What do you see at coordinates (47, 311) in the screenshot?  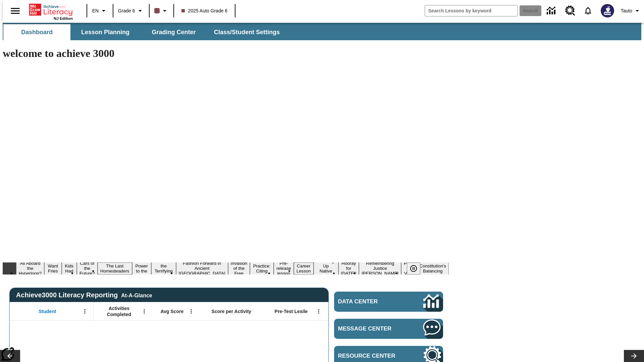 I see `span: Student` at bounding box center [47, 311].